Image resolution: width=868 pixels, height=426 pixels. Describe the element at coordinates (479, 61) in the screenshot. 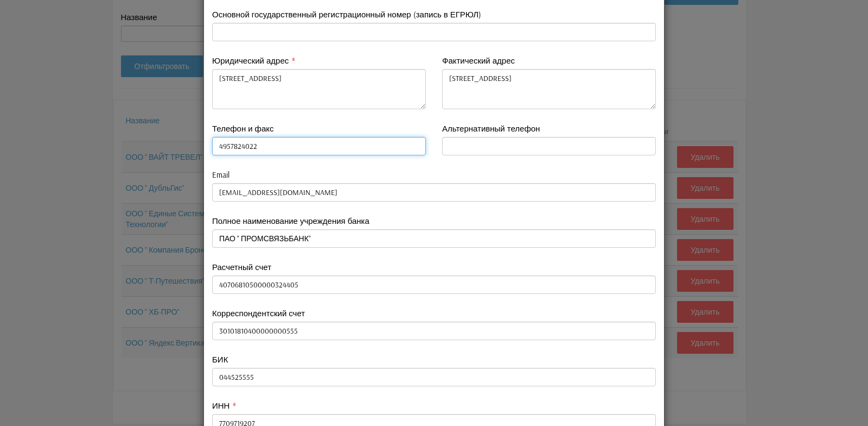

I see `label: Фактический адрес` at that location.